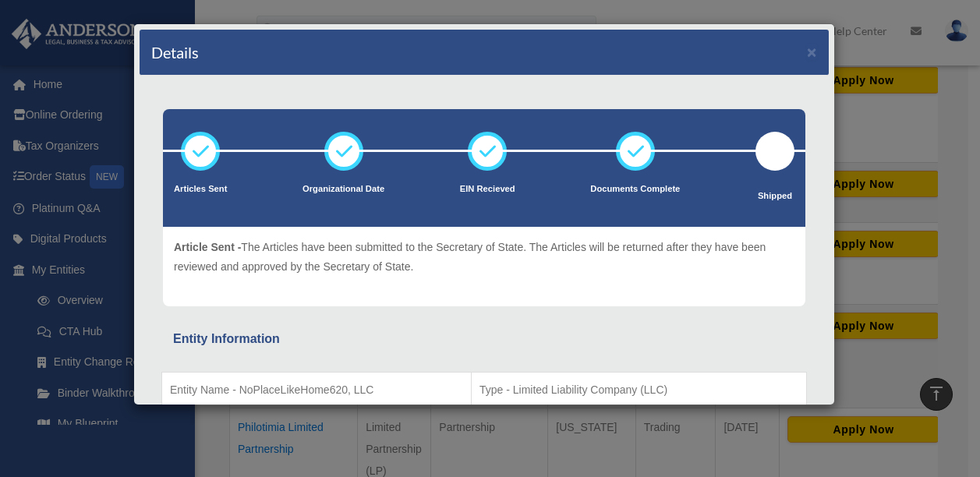 This screenshot has width=980, height=477. Describe the element at coordinates (175, 52) in the screenshot. I see `h4: Details` at that location.